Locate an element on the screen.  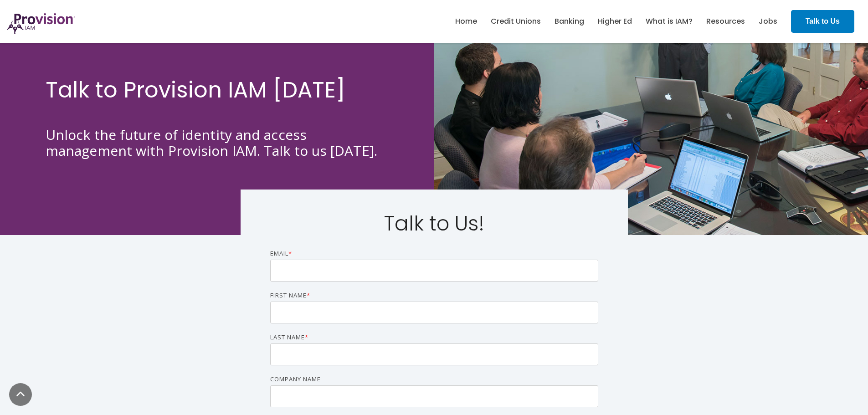
a: What is IAM? is located at coordinates (669, 21).